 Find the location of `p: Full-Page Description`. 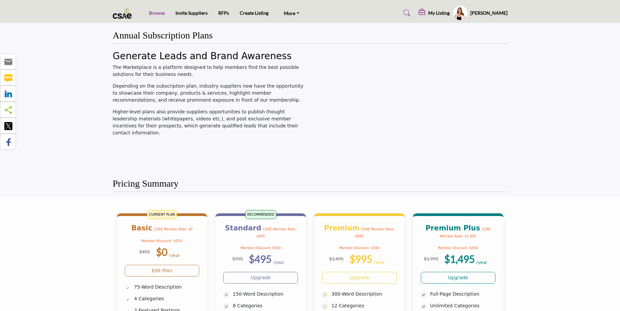

p: Full-Page Description is located at coordinates (462, 294).